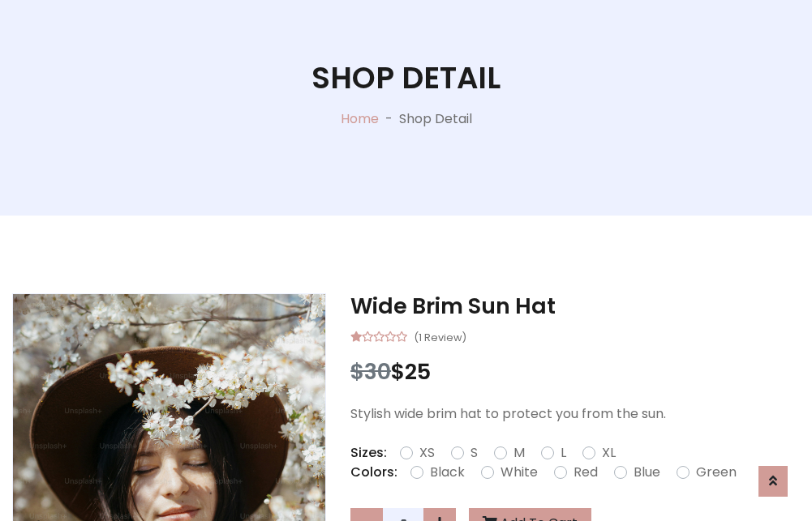  I want to click on small: (1 Review), so click(439, 337).